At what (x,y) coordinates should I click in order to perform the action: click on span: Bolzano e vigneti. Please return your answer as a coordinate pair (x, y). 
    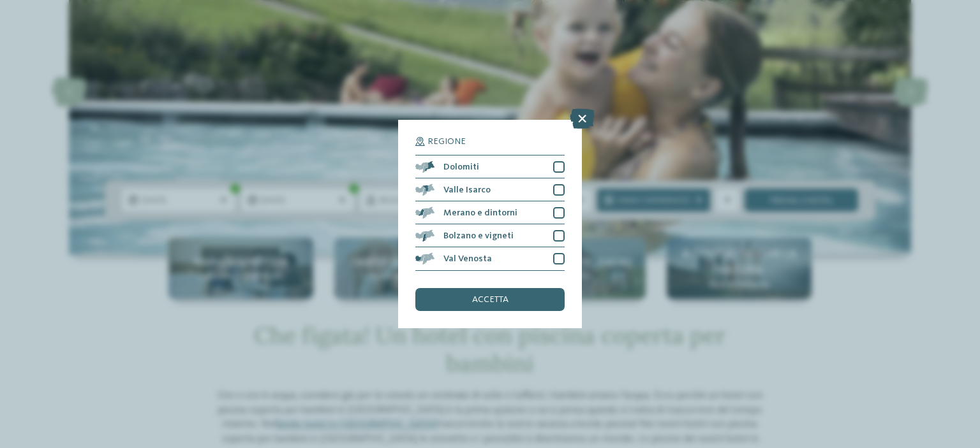
    Looking at the image, I should click on (478, 236).